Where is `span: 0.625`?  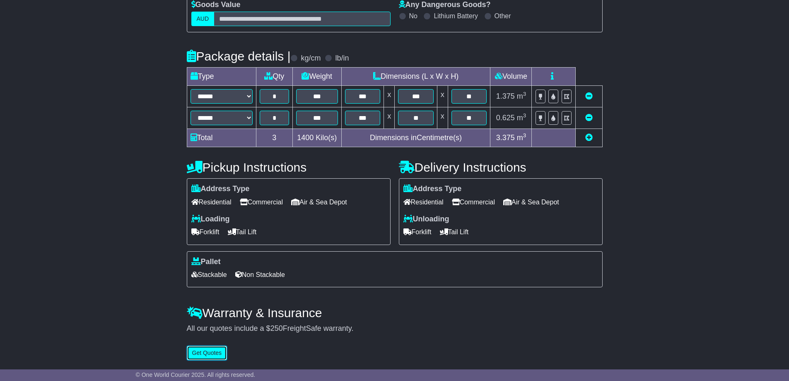 span: 0.625 is located at coordinates (505, 118).